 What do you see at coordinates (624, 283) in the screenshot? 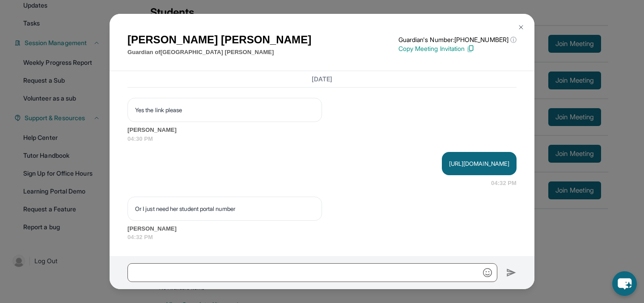
I see `button: chat-button` at bounding box center [624, 283].